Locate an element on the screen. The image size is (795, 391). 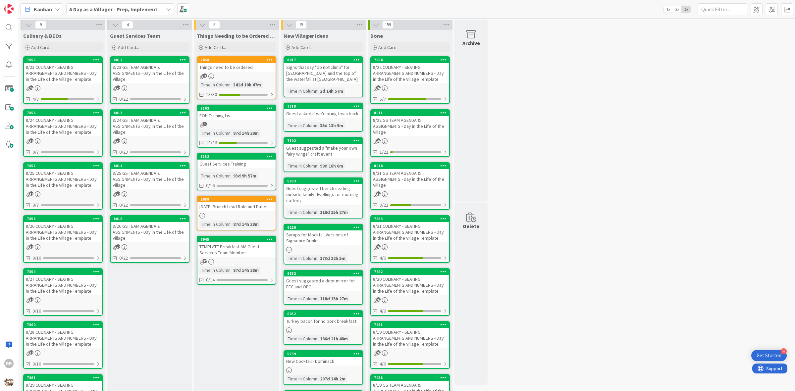
div: Guest suggested a "make your own fairy wings" craft event is located at coordinates (323, 151).